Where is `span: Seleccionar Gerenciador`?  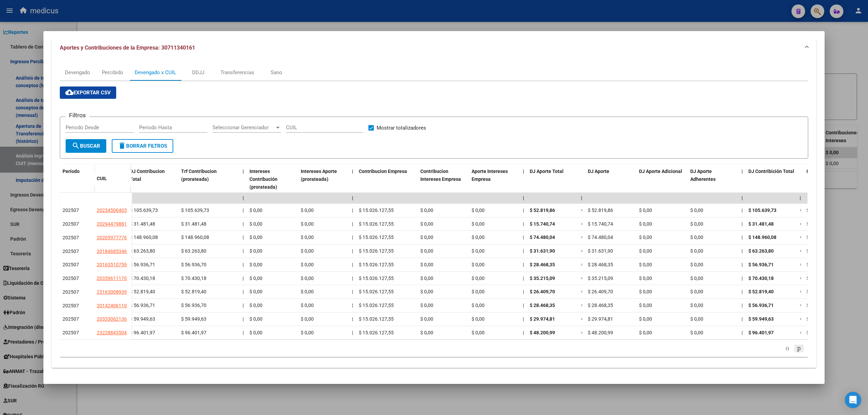
span: Seleccionar Gerenciador is located at coordinates (244, 128).